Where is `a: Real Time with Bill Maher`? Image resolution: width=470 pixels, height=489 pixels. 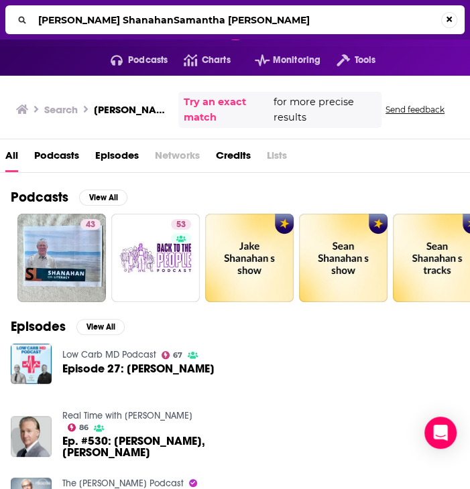
a: Real Time with Bill Maher is located at coordinates (127, 416).